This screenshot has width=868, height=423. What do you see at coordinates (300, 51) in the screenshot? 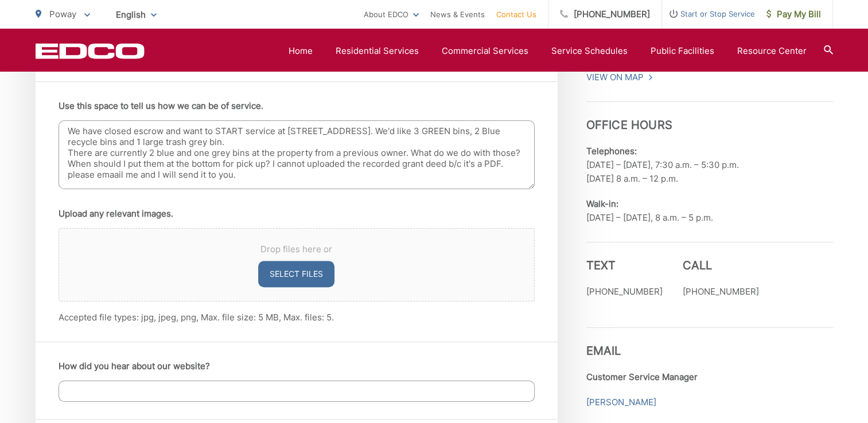
I see `a: Home` at bounding box center [300, 51].